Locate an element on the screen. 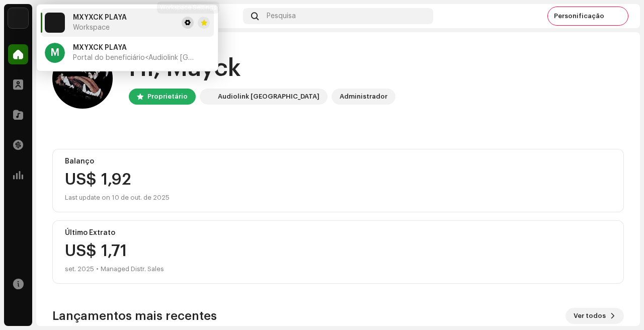  span: Portal do beneficiário <Audiolink Brasil> is located at coordinates (133, 58).